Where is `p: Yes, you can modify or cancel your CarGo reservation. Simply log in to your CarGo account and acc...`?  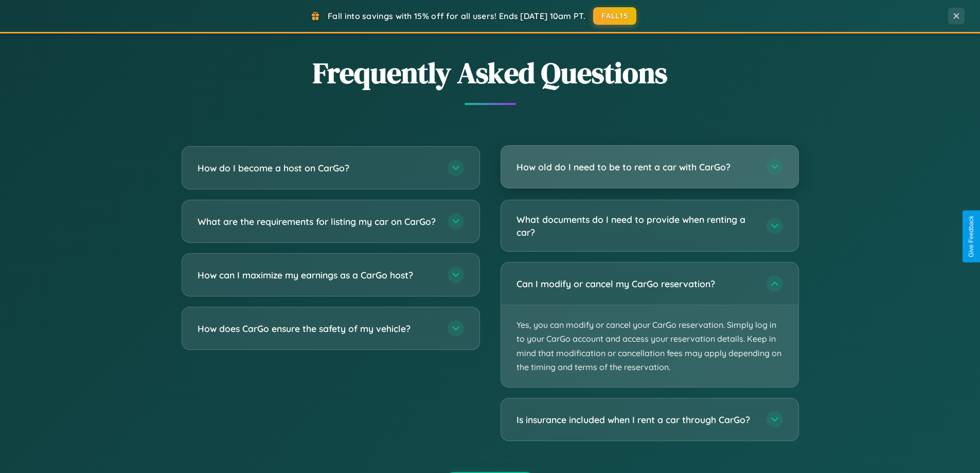 p: Yes, you can modify or cancel your CarGo reservation. Simply log in to your CarGo account and acc... is located at coordinates (650, 346).